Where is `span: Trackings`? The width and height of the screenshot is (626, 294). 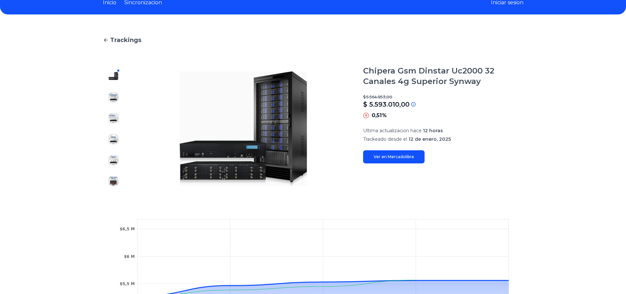
span: Trackings is located at coordinates (125, 40).